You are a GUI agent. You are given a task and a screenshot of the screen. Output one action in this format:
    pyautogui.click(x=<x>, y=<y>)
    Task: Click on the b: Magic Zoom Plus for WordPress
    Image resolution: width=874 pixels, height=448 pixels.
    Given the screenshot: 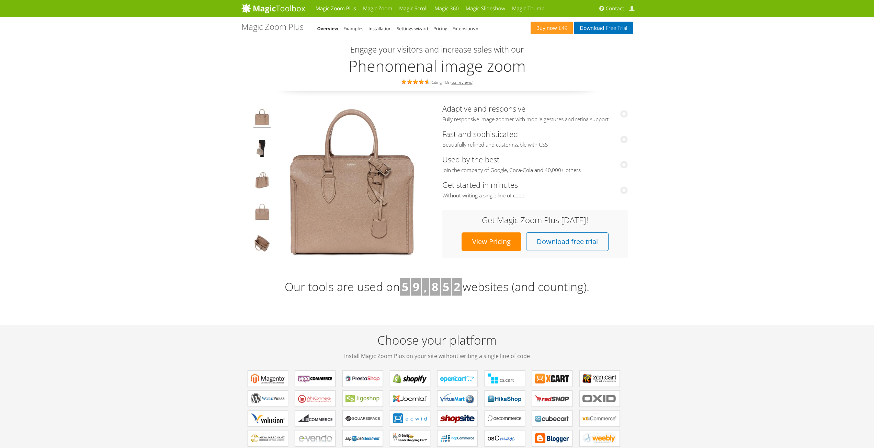 What is the action you would take?
    pyautogui.click(x=268, y=399)
    